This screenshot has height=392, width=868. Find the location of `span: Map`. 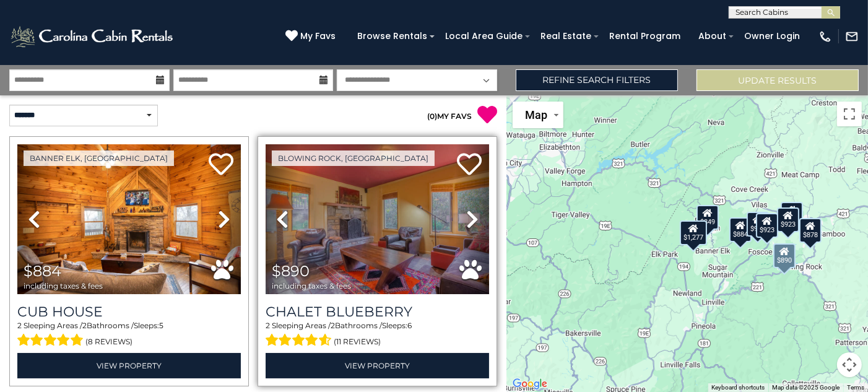

span: Map is located at coordinates (536, 114).